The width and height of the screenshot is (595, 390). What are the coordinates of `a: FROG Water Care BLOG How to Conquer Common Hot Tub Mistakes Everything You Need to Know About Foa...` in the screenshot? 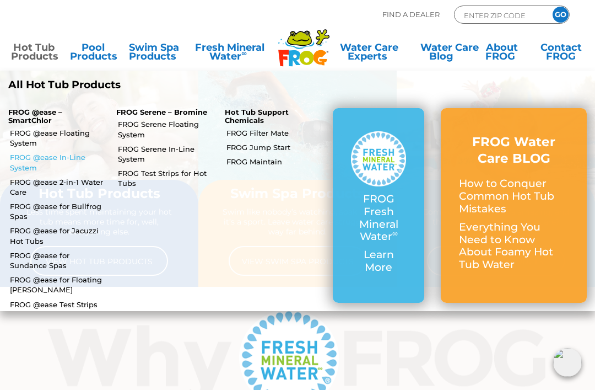 It's located at (514, 205).